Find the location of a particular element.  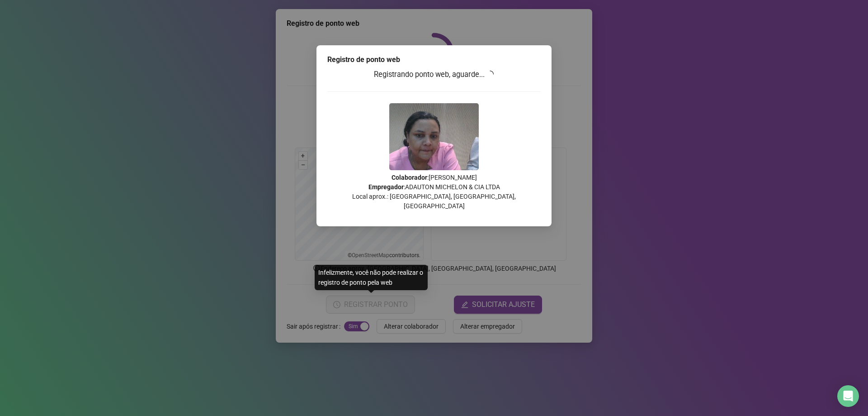

div: Registro de ponto web is located at coordinates (434, 60).